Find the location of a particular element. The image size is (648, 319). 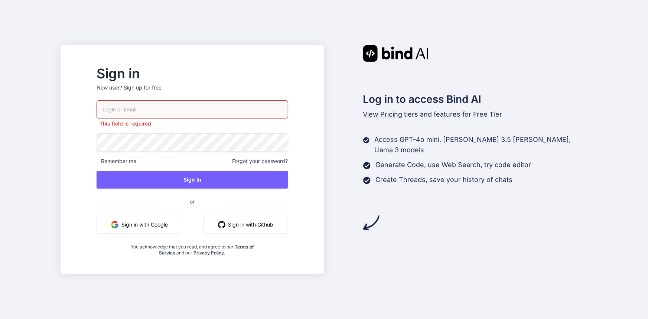

p: tiers and features for Free Tier is located at coordinates (476, 114).